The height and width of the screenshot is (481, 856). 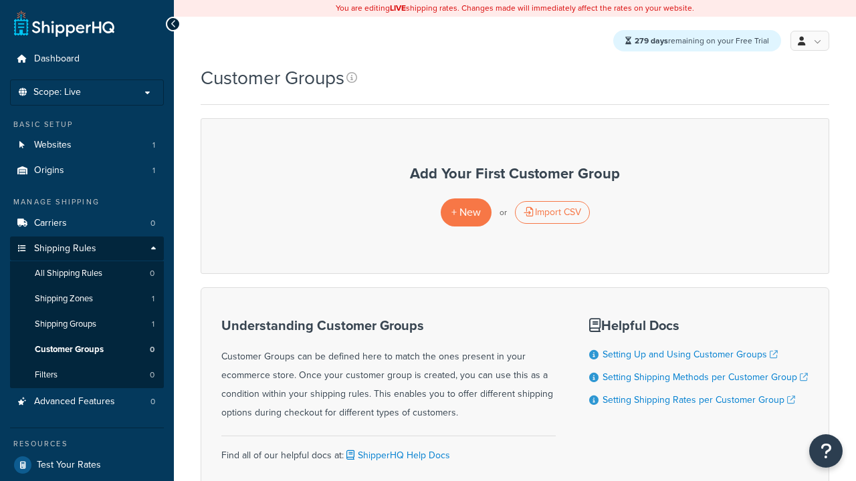 I want to click on a: Origins 1, so click(x=87, y=170).